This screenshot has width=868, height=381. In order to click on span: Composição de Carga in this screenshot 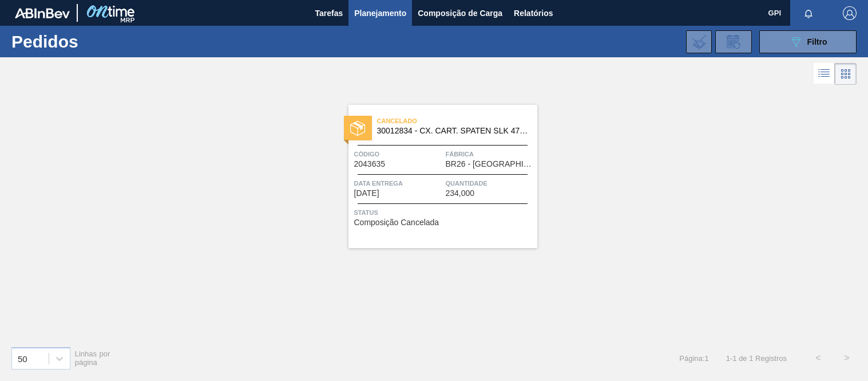, I will do `click(460, 13)`.